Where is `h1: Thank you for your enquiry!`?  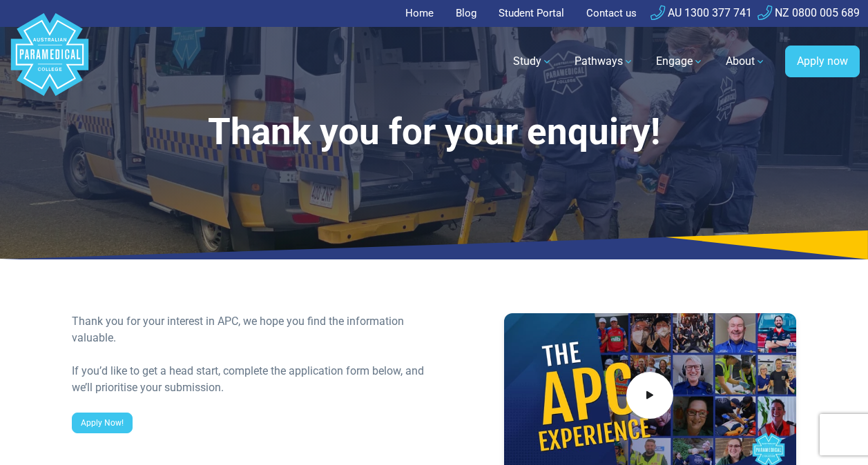
h1: Thank you for your enquiry! is located at coordinates (434, 132).